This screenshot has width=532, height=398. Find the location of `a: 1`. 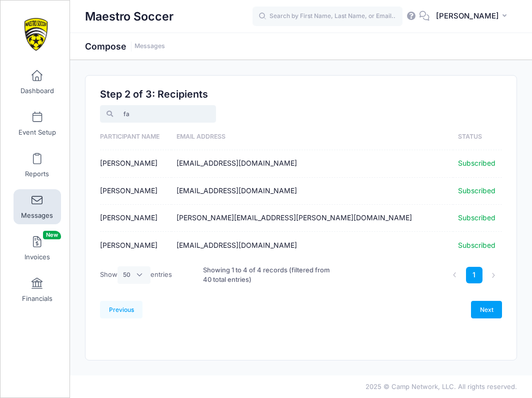

a: 1 is located at coordinates (474, 275).